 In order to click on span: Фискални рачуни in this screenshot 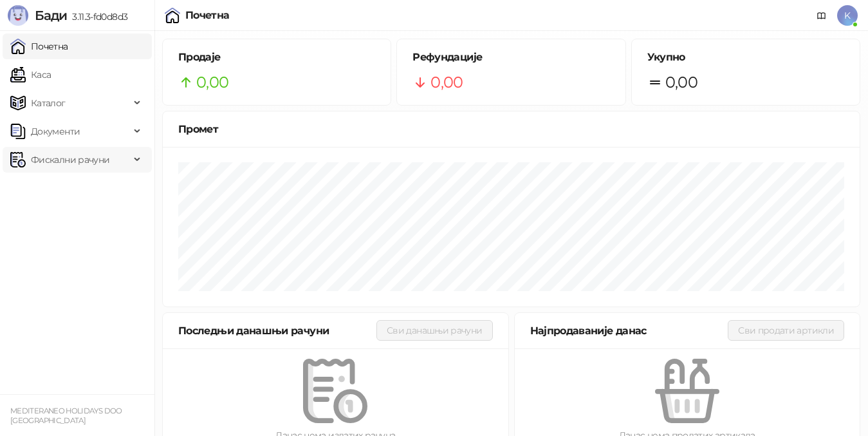, I will do `click(70, 160)`.